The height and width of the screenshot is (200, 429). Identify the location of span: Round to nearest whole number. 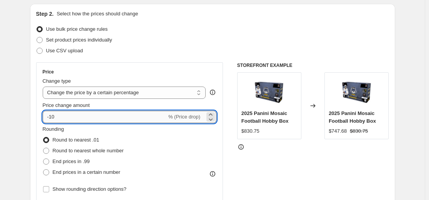
(88, 150).